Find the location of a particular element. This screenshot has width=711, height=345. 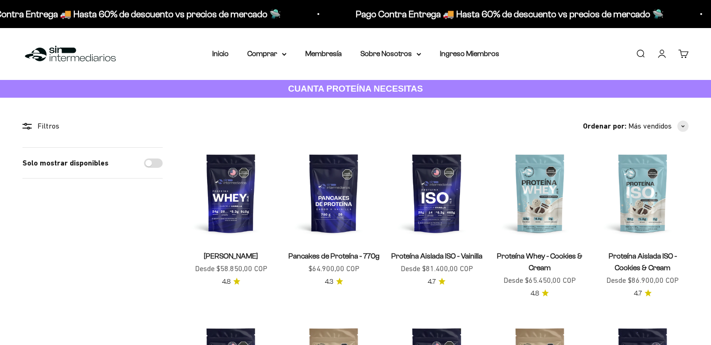

summary: Sobre Nosotros is located at coordinates (391, 54).